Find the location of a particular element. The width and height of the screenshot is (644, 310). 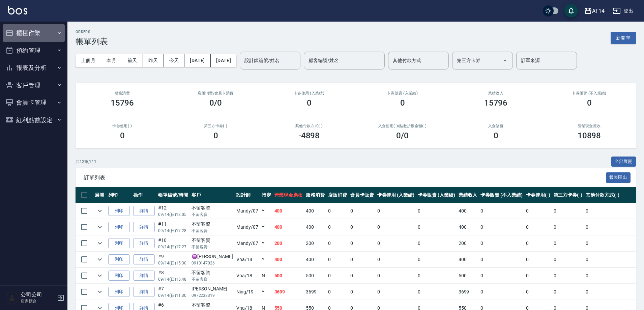

button: 全部展開 is located at coordinates (625, 162).